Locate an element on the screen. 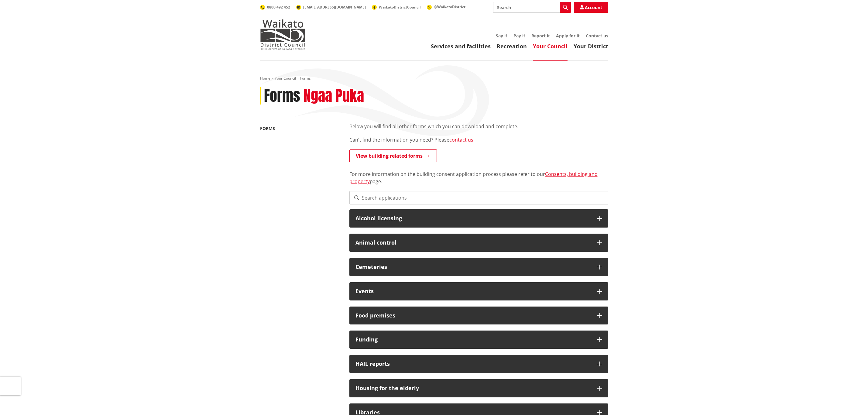  a: Pay it is located at coordinates (519, 35).